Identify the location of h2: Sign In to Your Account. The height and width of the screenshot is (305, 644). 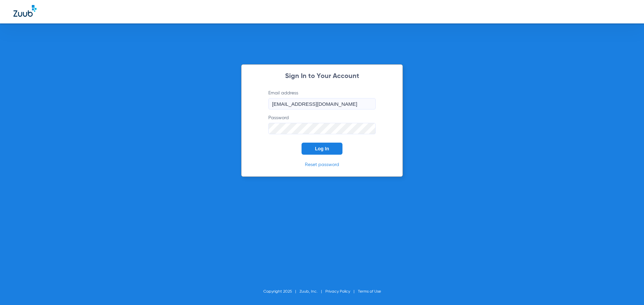
(322, 76).